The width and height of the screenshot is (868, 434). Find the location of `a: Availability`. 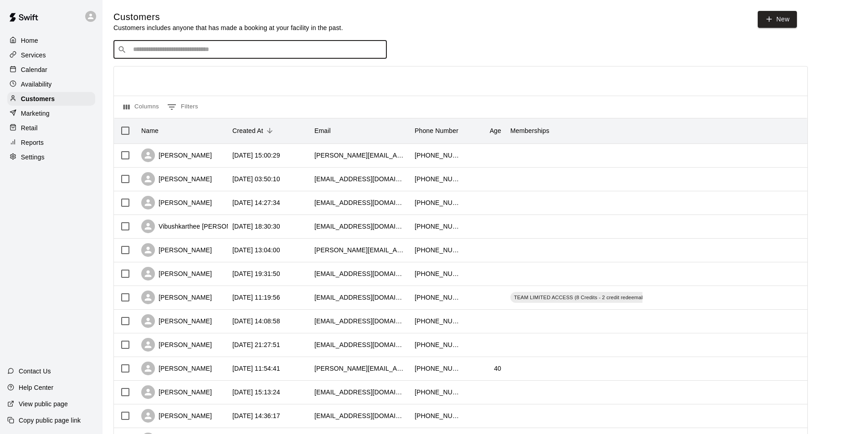

a: Availability is located at coordinates (51, 84).